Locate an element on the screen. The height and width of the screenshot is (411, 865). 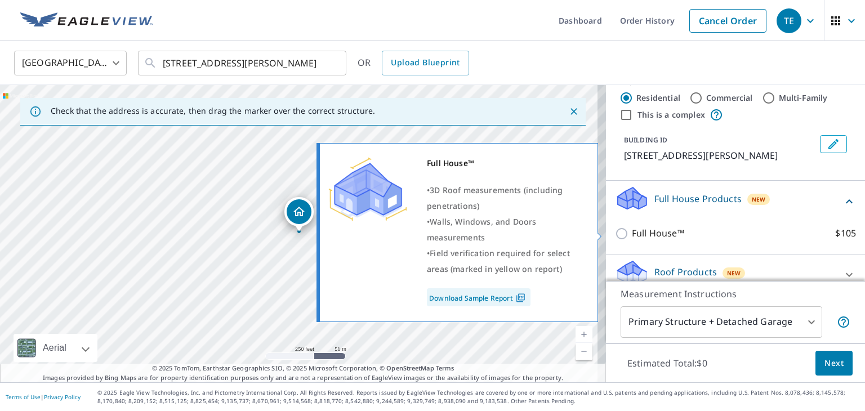
div: Roof ProductsNew is located at coordinates (735, 275).